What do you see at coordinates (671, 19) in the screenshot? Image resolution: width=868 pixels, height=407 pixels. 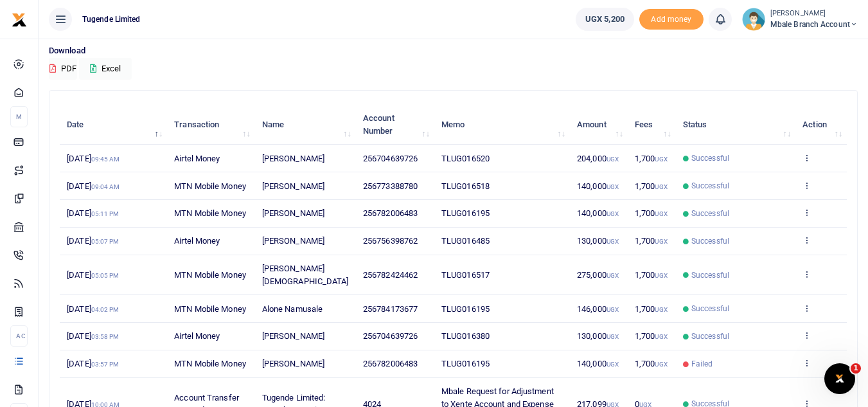 I see `li: Toup your wallet` at bounding box center [671, 19].